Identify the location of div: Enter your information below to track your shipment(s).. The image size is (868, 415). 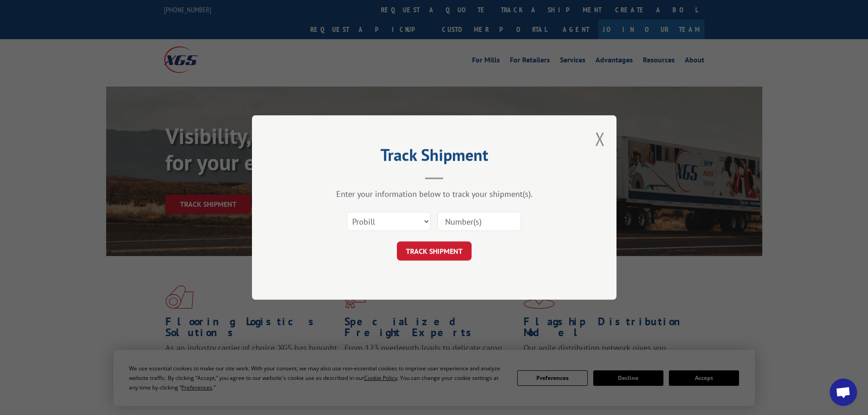
(435, 194).